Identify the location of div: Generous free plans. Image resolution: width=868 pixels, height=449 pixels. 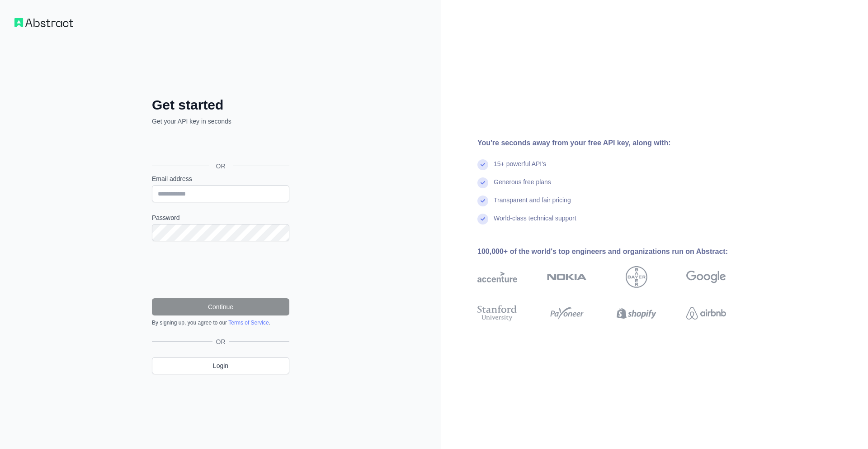
(522, 186).